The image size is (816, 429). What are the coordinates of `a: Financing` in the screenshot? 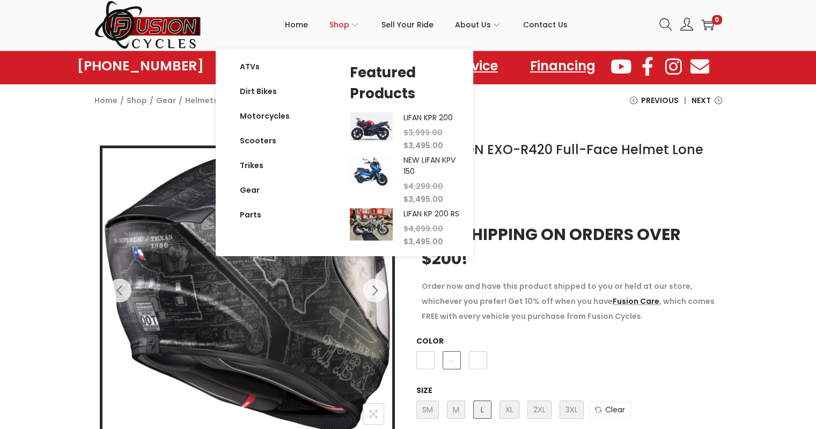 It's located at (563, 66).